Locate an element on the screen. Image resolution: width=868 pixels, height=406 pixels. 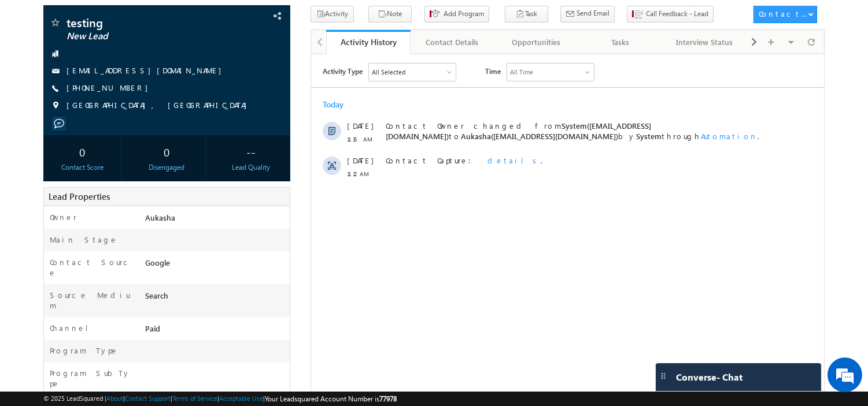
label: Program SubType is located at coordinates (91, 378).